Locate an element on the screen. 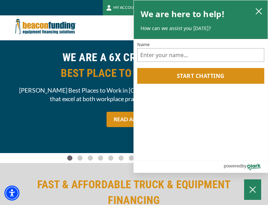 Image resolution: width=268 pixels, height=205 pixels. a: Go To Slide 6 is located at coordinates (131, 158).